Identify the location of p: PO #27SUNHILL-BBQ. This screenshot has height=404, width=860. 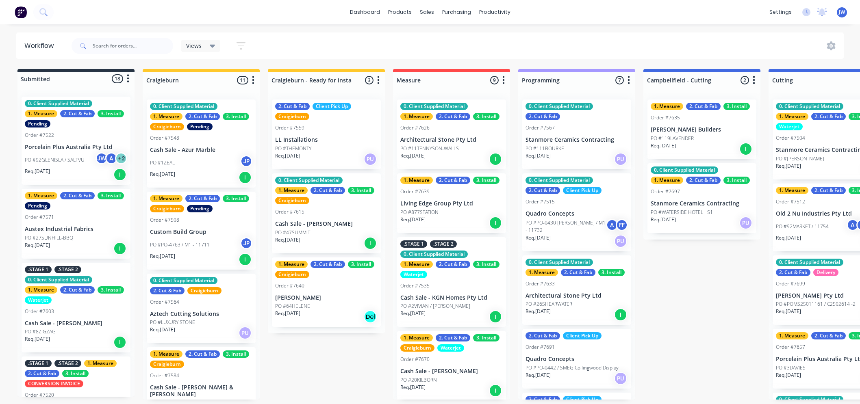
(49, 238).